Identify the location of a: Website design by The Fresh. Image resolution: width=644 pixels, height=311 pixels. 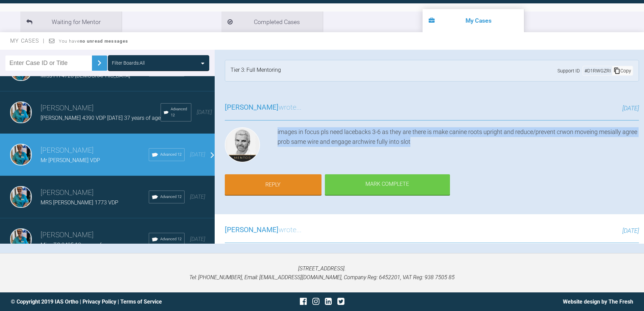
(597, 301).